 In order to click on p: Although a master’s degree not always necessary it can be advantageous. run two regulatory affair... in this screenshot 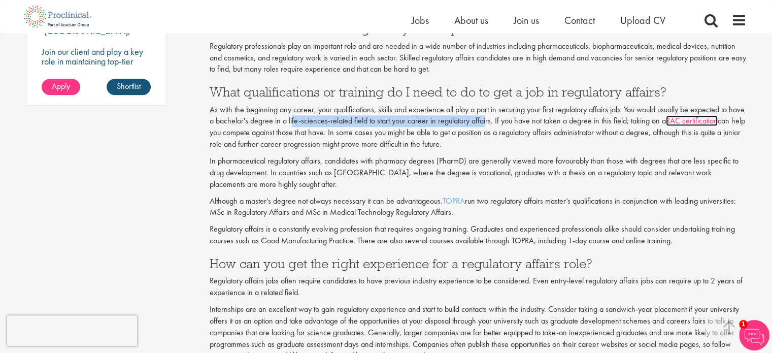, I will do `click(478, 207)`.